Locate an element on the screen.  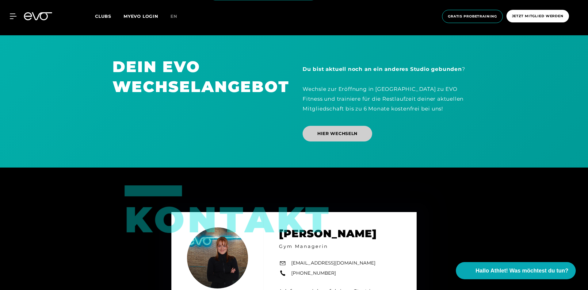
span: en is located at coordinates (174, 16).